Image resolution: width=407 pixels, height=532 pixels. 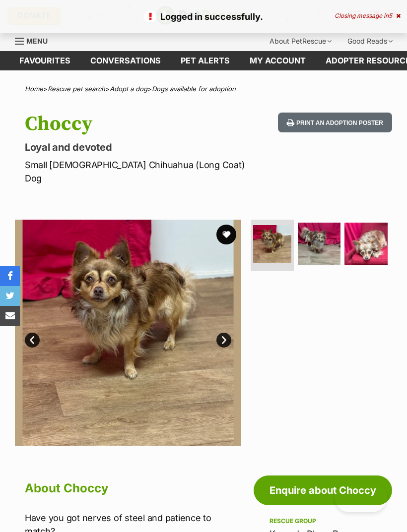 I want to click on button: favourite, so click(x=226, y=235).